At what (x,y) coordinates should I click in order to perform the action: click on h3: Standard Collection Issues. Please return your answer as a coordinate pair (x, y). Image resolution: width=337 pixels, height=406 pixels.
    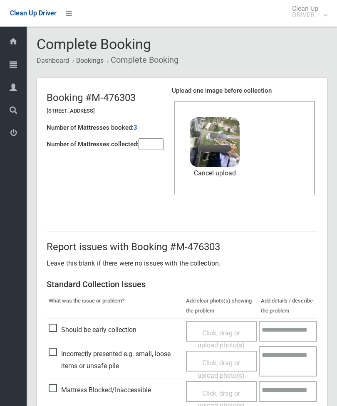
    Looking at the image, I should click on (182, 284).